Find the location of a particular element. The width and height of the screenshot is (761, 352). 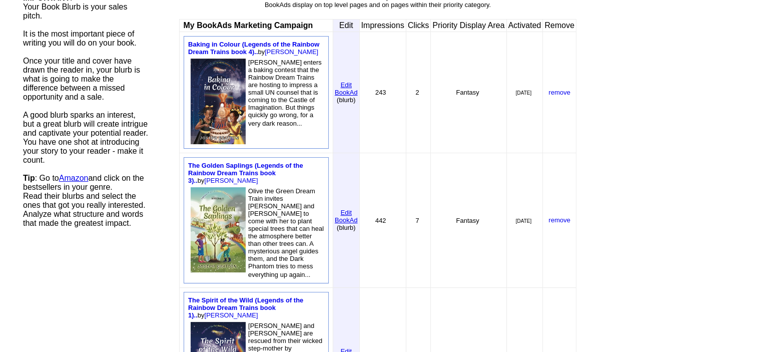

a: Amazon is located at coordinates (74, 178).